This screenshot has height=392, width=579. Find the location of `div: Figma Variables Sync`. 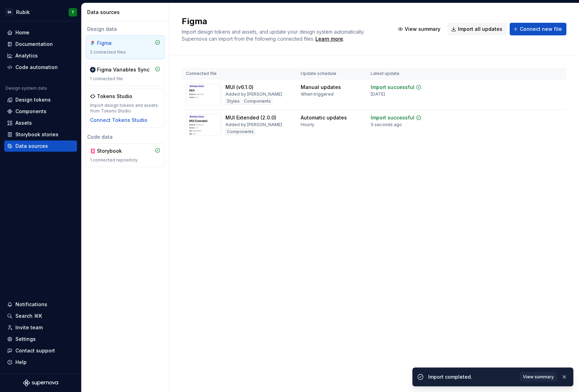

div: Figma Variables Sync is located at coordinates (123, 70).